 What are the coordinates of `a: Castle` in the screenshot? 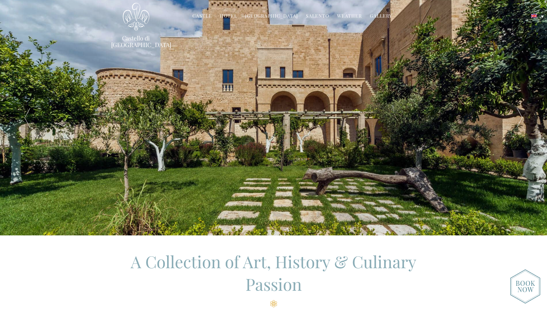 It's located at (202, 16).